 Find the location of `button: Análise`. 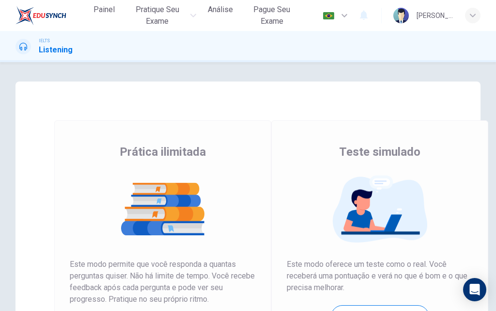

button: Análise is located at coordinates (220, 10).